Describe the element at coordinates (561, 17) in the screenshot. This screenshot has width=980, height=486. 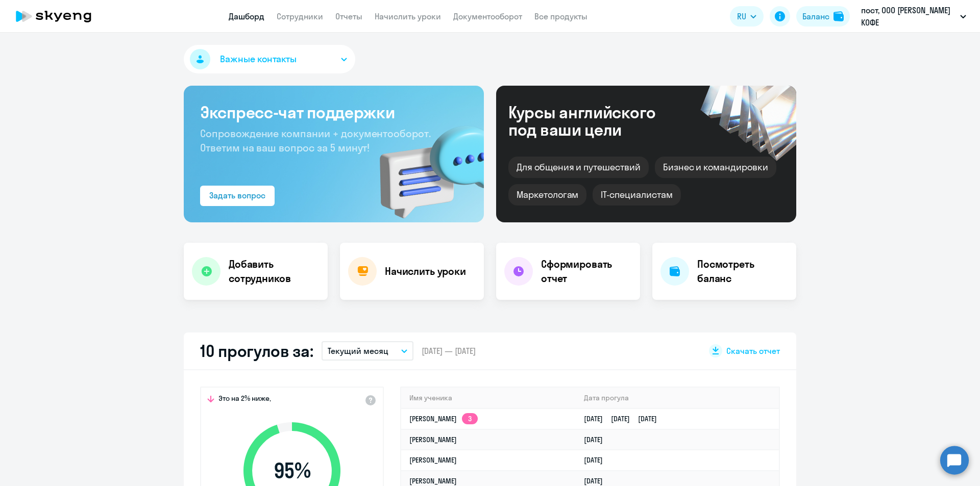
I see `a: Все продукты` at that location.